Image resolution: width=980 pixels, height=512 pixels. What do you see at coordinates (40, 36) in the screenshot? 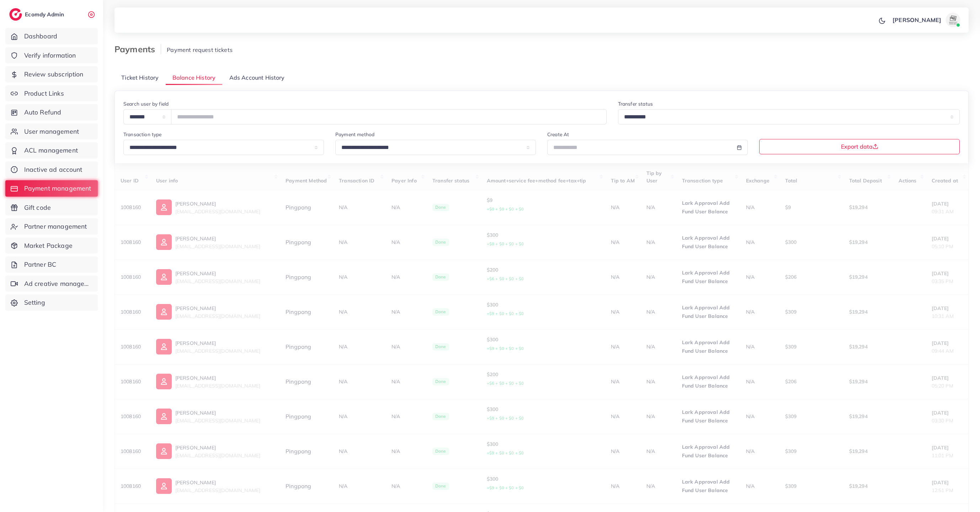
I see `span: Dashboard` at bounding box center [40, 36].